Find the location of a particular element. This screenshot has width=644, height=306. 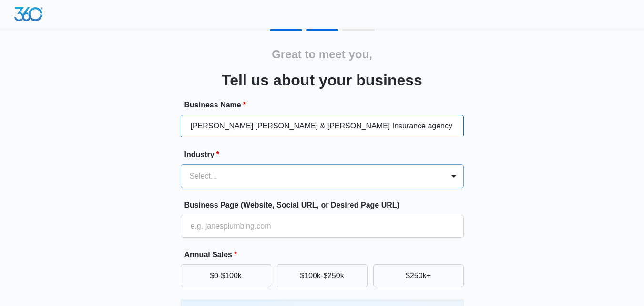

input: e.g. Jane's Plumbing is located at coordinates (322, 126).